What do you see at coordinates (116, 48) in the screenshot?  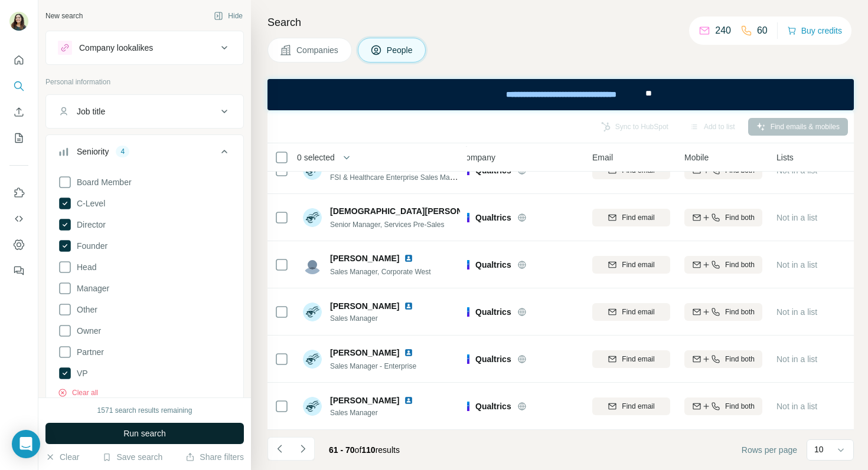 I see `div: Company lookalikes` at bounding box center [116, 48].